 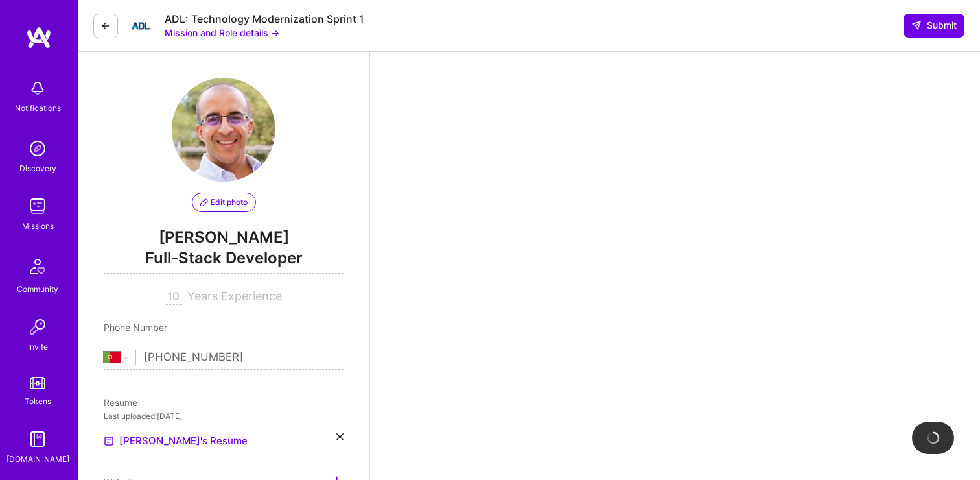 What do you see at coordinates (38, 383) in the screenshot?
I see `img: tokens` at bounding box center [38, 383].